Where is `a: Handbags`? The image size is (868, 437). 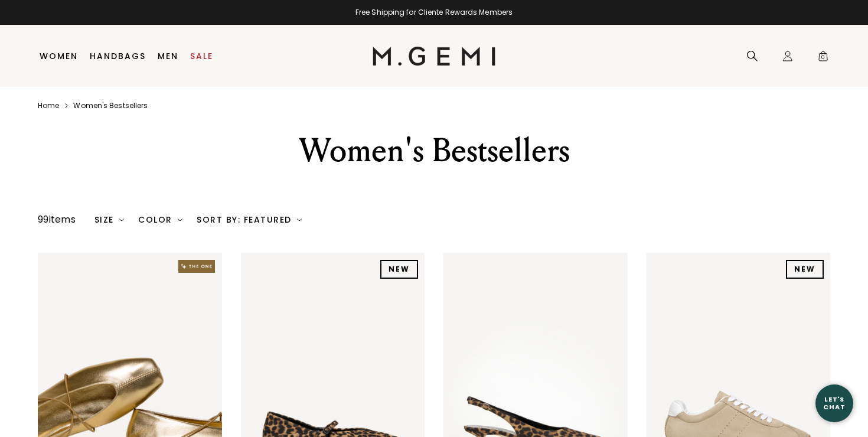
a: Handbags is located at coordinates (118, 56).